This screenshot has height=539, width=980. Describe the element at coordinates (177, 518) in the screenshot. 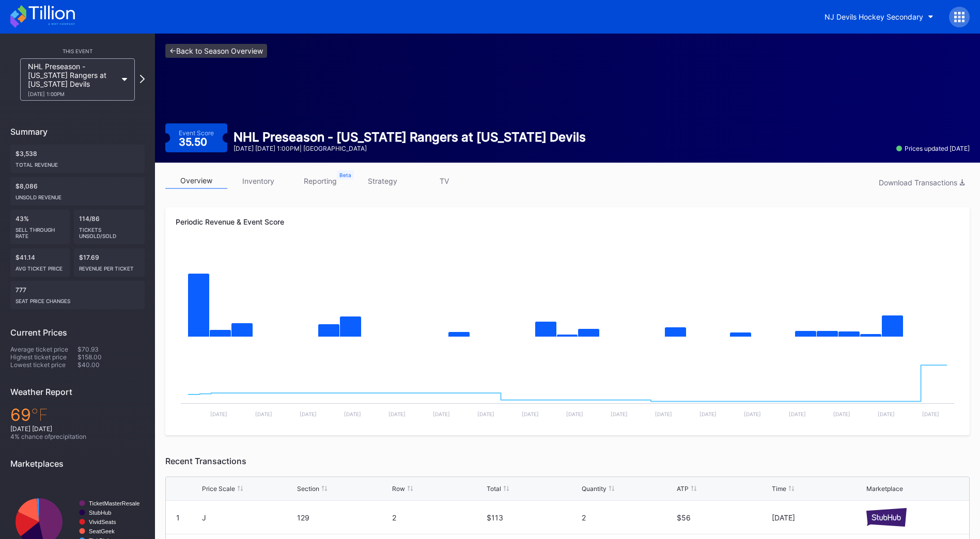

I see `div: 1` at that location.